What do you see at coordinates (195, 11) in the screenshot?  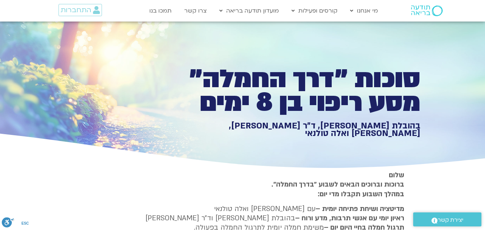 I see `a: צרו קשר` at bounding box center [195, 11].